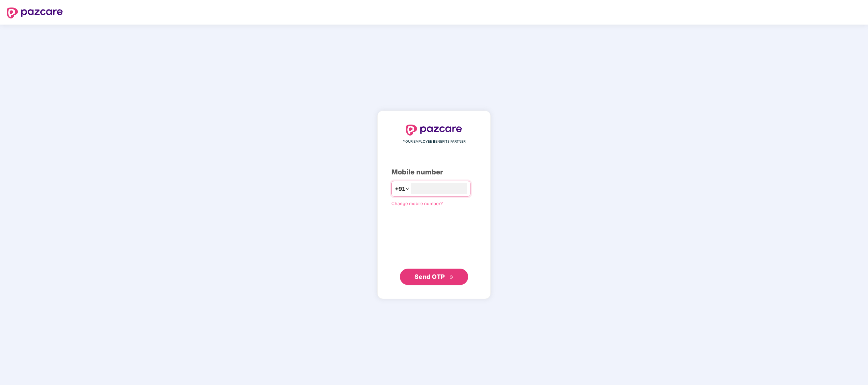  Describe the element at coordinates (452, 277) in the screenshot. I see `span: double-right` at that location.